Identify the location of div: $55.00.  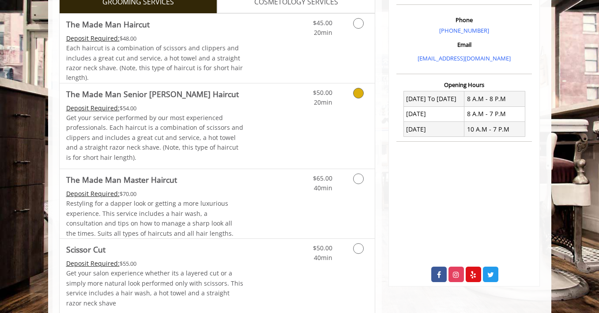
(155, 263).